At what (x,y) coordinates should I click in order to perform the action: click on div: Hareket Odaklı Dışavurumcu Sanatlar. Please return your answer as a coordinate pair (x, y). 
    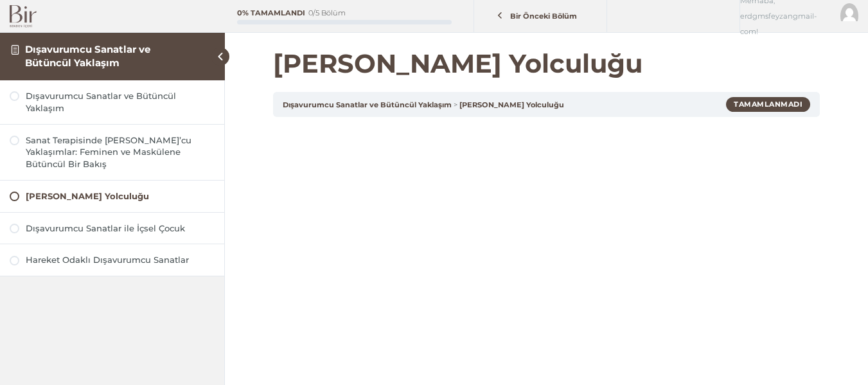
    Looking at the image, I should click on (120, 260).